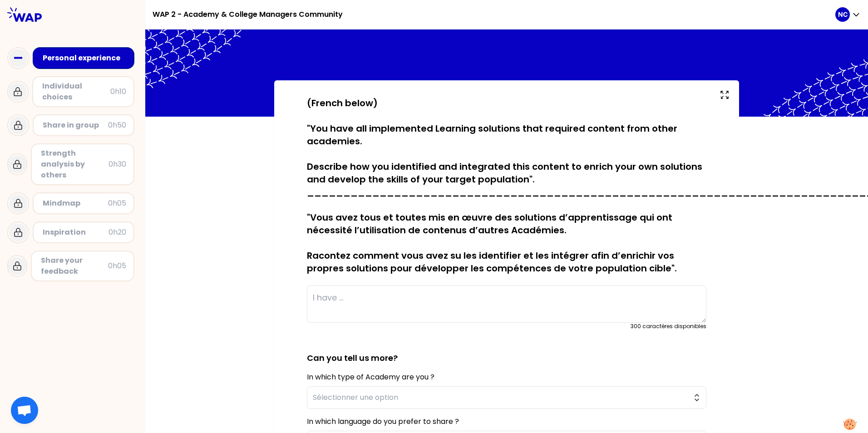 The image size is (868, 433). Describe the element at coordinates (75, 125) in the screenshot. I see `div: Share in group` at that location.